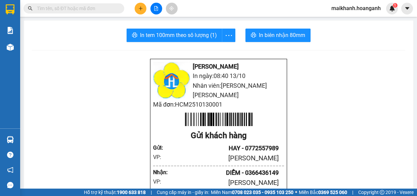 This screenshot has width=417, height=196. I want to click on span: copyright, so click(382, 192).